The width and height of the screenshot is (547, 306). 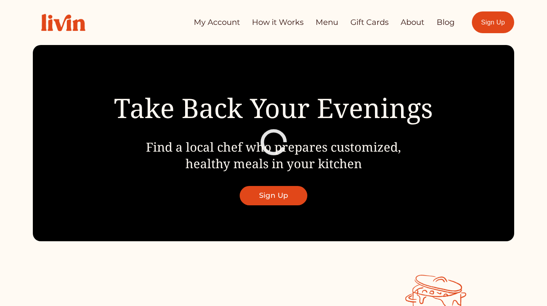 I want to click on a: My Account, so click(x=217, y=22).